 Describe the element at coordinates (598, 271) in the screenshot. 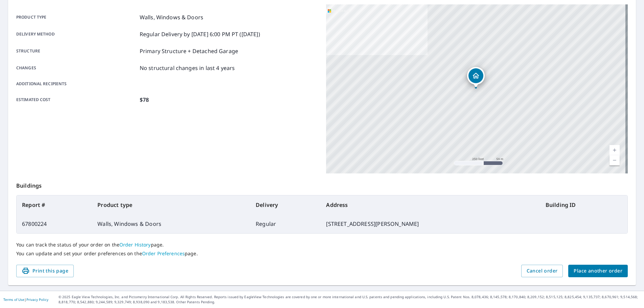

I see `span: Place another order` at that location.